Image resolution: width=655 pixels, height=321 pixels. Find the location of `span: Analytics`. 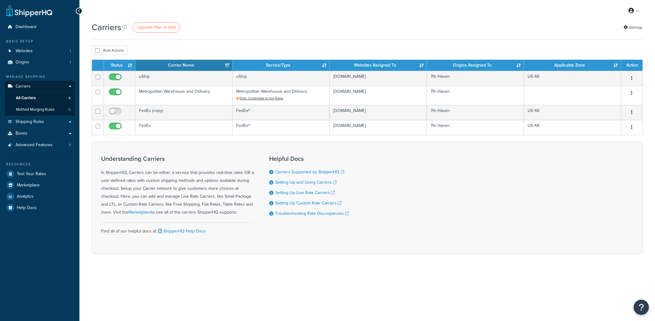

span: Analytics is located at coordinates (25, 197).